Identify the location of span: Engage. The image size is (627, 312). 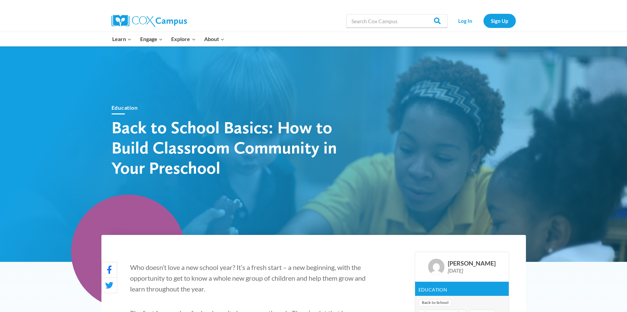
(151, 39).